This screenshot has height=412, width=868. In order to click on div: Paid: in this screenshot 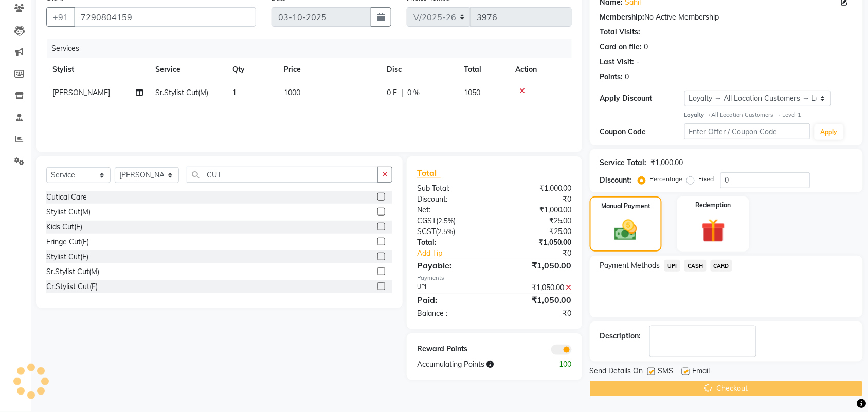, I will do `click(452, 300)`.